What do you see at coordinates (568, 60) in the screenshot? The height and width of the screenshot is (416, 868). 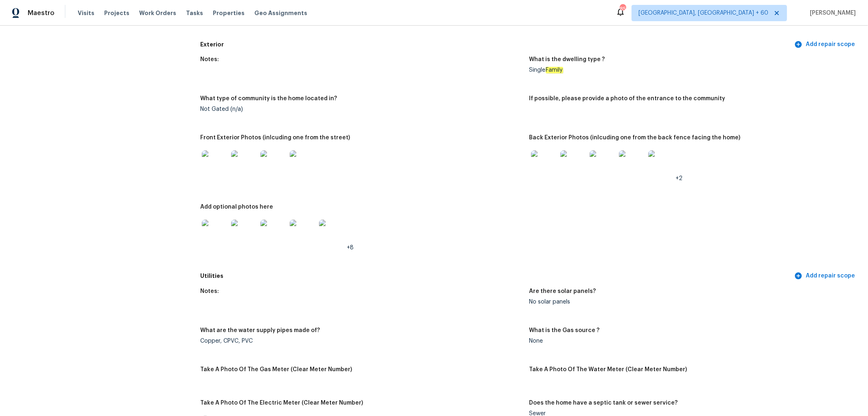 I see `h5: What is the dwelling type ?` at bounding box center [568, 60].